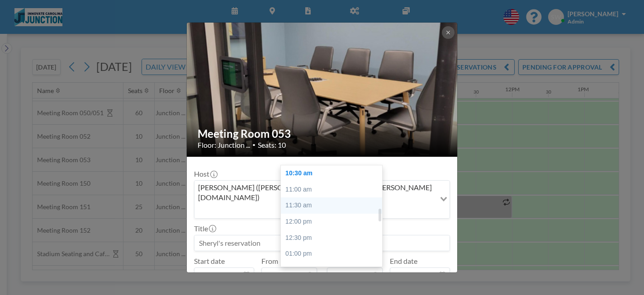 Image resolution: width=644 pixels, height=295 pixels. Describe the element at coordinates (322, 89) in the screenshot. I see `img: 537.jpg` at that location.